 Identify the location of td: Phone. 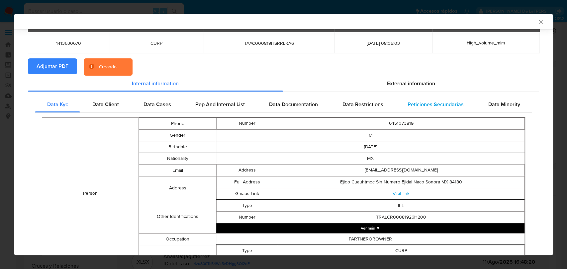
(177, 124).